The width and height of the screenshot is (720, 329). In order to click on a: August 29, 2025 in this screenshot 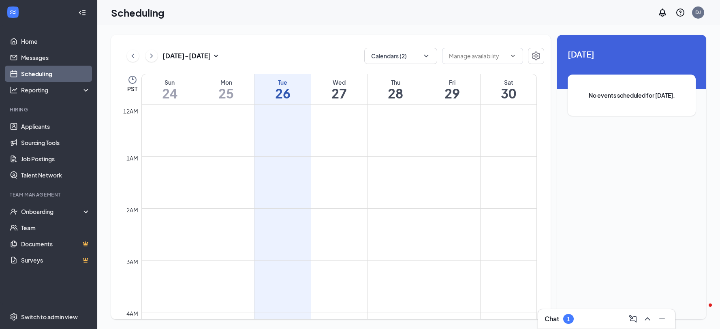, I will do `click(452, 89)`.